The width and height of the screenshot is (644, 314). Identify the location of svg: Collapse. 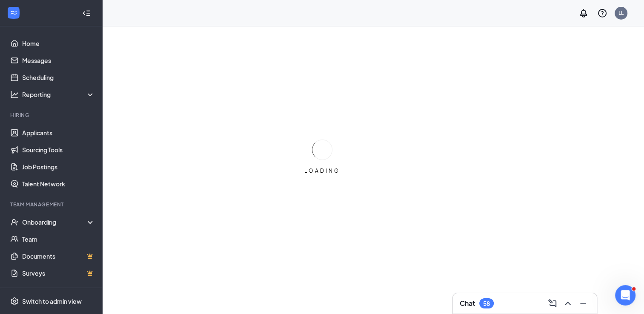
(86, 14).